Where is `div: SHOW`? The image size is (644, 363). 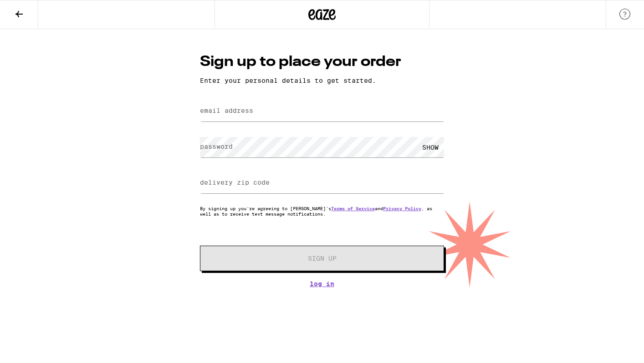 div: SHOW is located at coordinates (431, 147).